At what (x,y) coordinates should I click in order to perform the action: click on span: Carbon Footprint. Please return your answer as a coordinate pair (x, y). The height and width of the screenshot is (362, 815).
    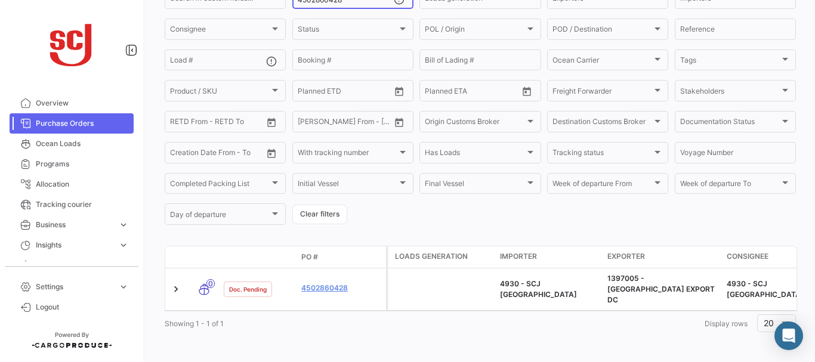
    Looking at the image, I should click on (82, 265).